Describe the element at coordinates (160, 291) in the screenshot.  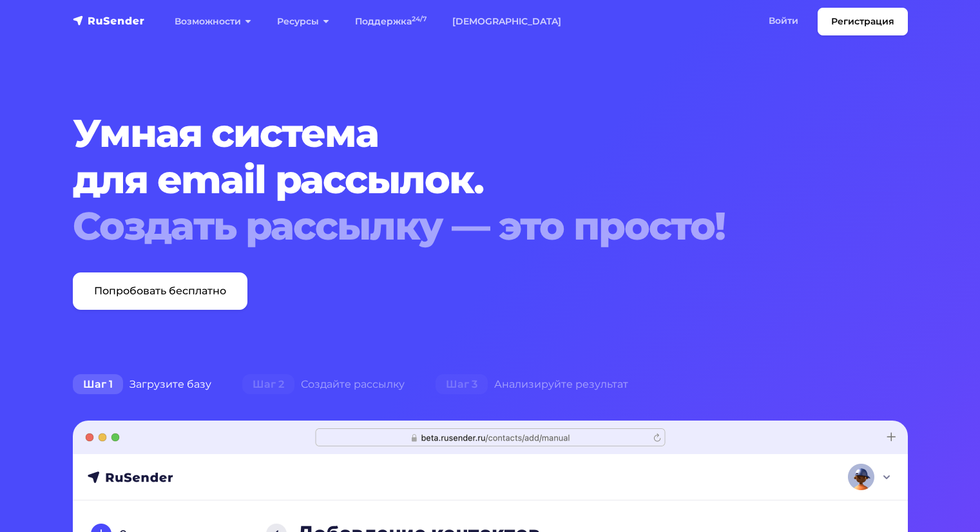
I see `a: Попробовать бесплатно` at that location.